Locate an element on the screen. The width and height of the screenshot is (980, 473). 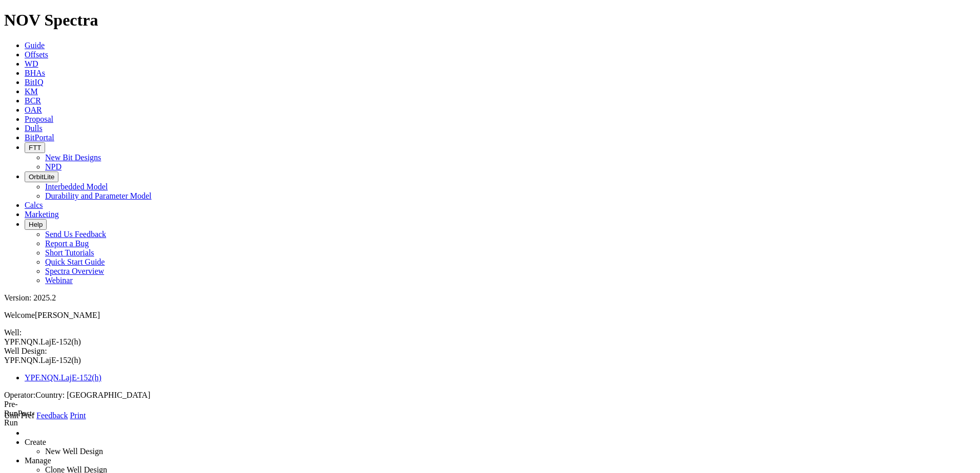
span: OAR is located at coordinates (34, 110).